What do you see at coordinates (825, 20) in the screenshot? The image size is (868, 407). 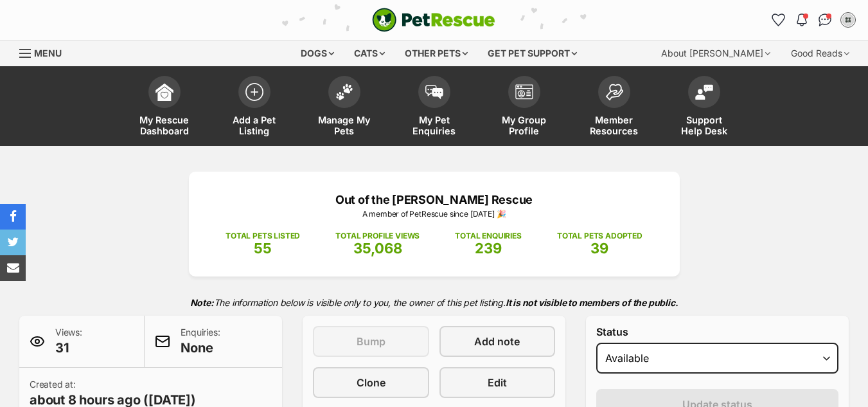 I see `a: Conversations` at bounding box center [825, 20].